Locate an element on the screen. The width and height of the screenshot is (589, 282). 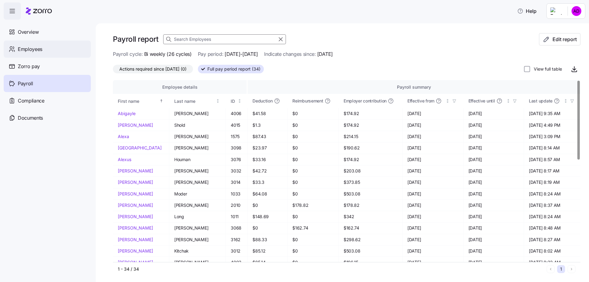
a: Zorro pay is located at coordinates (47, 66).